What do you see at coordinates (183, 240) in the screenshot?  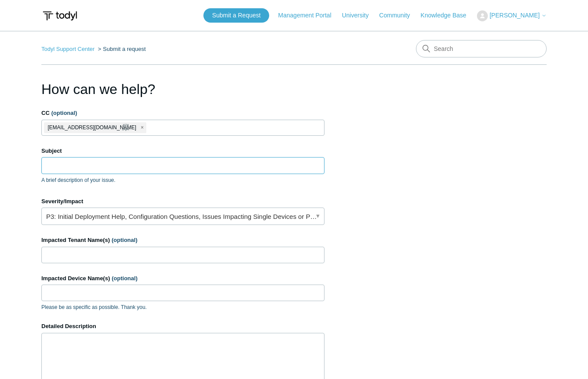 I see `label: Impacted Tenant Name(s)` at bounding box center [183, 240].